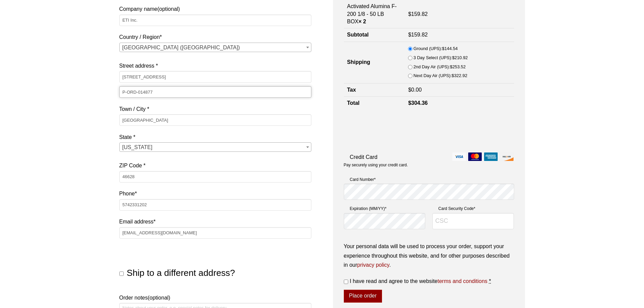 The width and height of the screenshot is (644, 308). I want to click on a: privacy policy, so click(373, 265).